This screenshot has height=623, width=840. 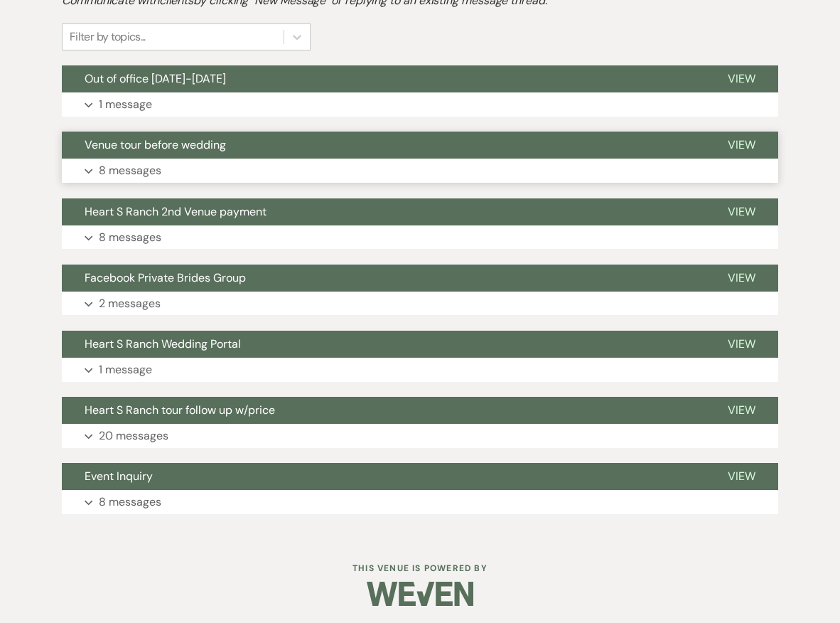 What do you see at coordinates (180, 410) in the screenshot?
I see `span: Heart S Ranch tour follow up w/price` at bounding box center [180, 410].